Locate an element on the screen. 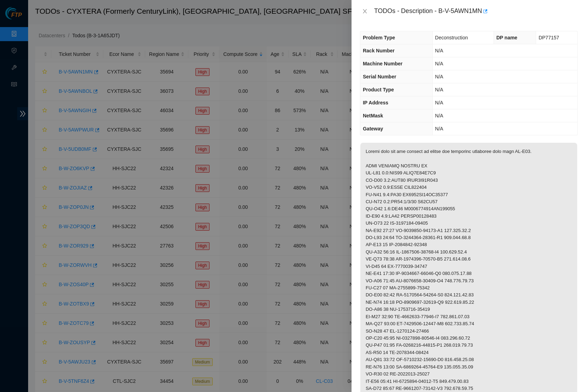  span: Rack Number is located at coordinates (379, 50).